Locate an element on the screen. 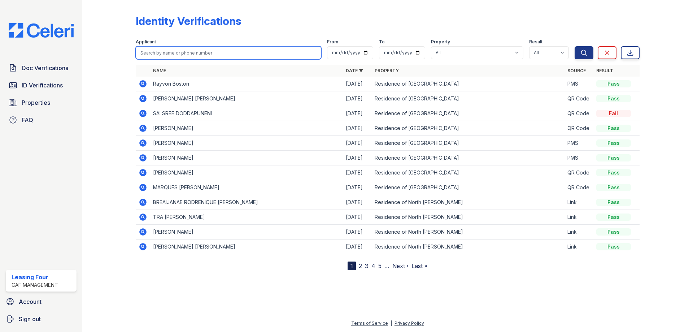  span: ID Verifications is located at coordinates (42, 85).